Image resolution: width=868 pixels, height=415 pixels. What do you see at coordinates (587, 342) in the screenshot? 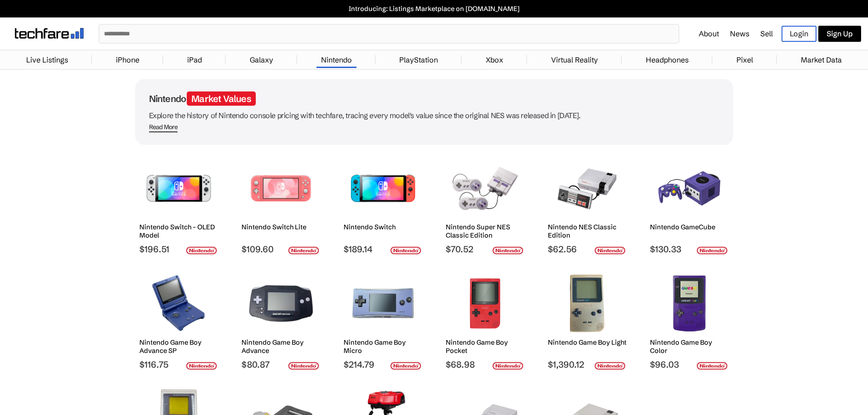
I see `h2: Nintendo Game Boy Light` at bounding box center [587, 342].